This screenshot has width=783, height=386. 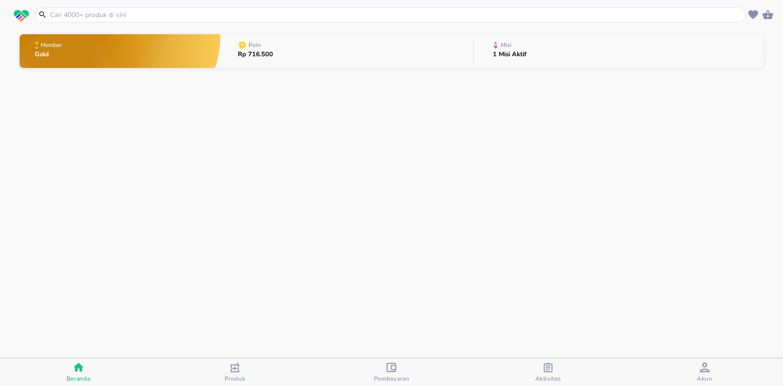 I want to click on img: logo_swiperx_s.bd005f3b.svg, so click(x=21, y=16).